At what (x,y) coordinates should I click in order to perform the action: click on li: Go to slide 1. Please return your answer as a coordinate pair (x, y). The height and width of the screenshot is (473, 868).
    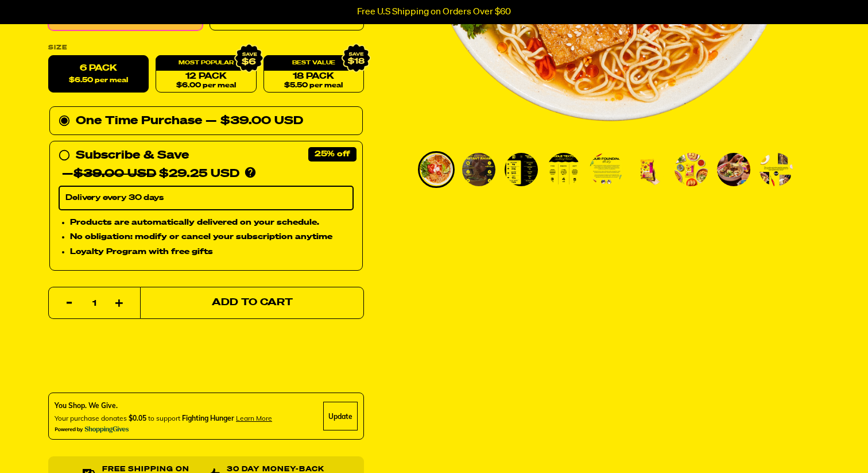
    Looking at the image, I should click on (436, 169).